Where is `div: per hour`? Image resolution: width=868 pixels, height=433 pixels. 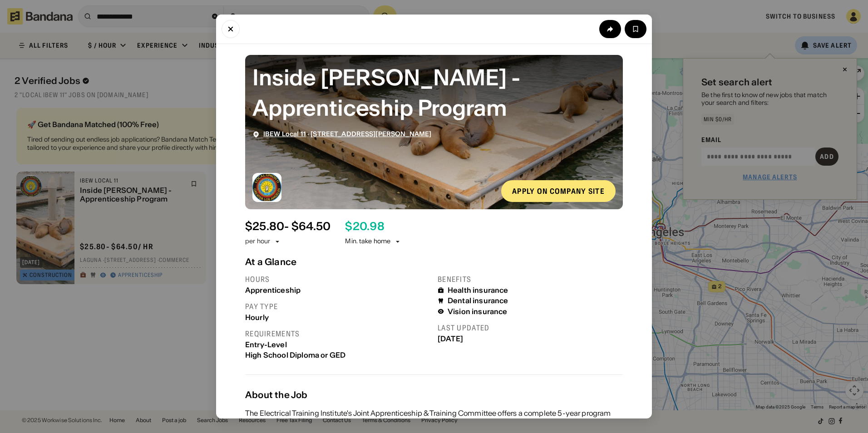
div: per hour is located at coordinates (257, 241).